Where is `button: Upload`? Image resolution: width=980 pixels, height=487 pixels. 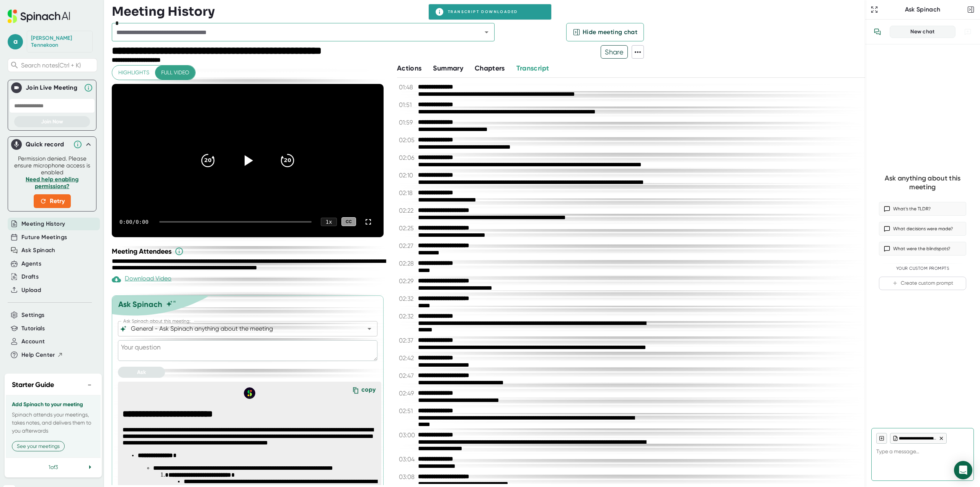 button: Upload is located at coordinates (31, 290).